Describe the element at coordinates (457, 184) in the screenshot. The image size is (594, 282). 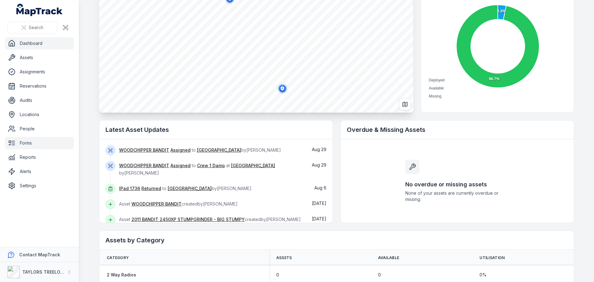
I see `h3: No overdue or missing assets` at that location.